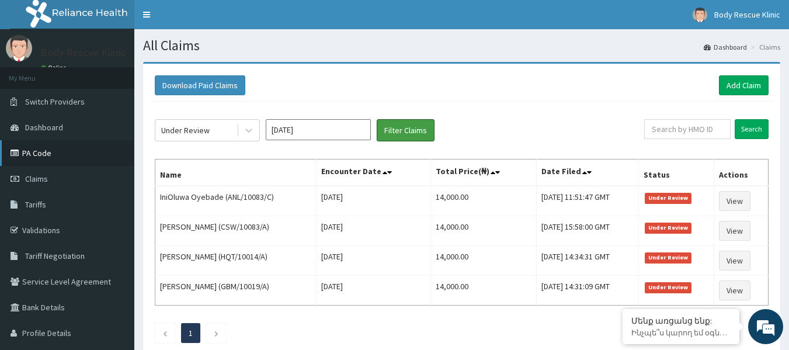 This screenshot has width=789, height=350. Describe the element at coordinates (216, 333) in the screenshot. I see `a: Next page` at that location.